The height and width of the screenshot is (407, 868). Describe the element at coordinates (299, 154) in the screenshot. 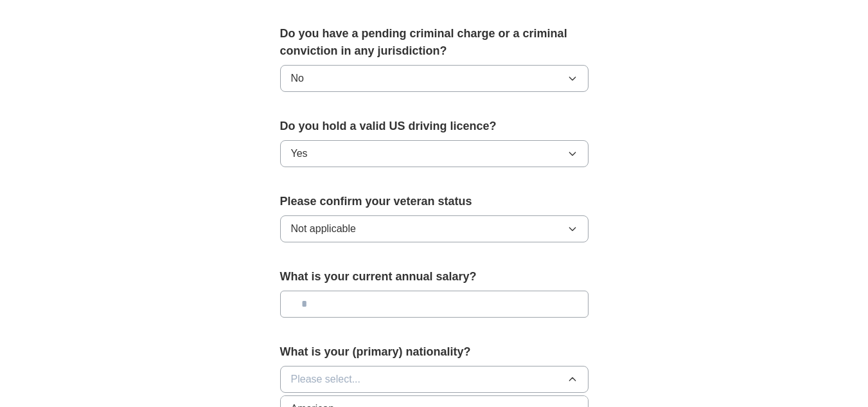

I see `span: Yes` at that location.